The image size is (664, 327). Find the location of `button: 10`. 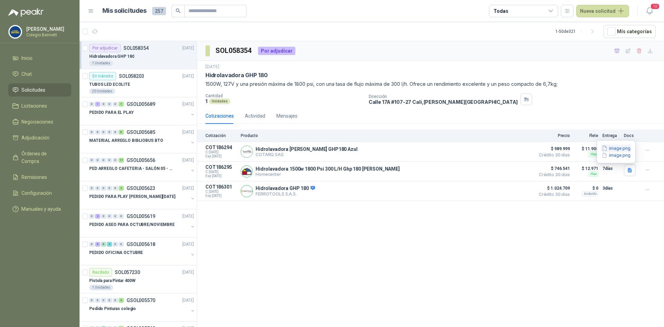

button: 10 is located at coordinates (649, 11).